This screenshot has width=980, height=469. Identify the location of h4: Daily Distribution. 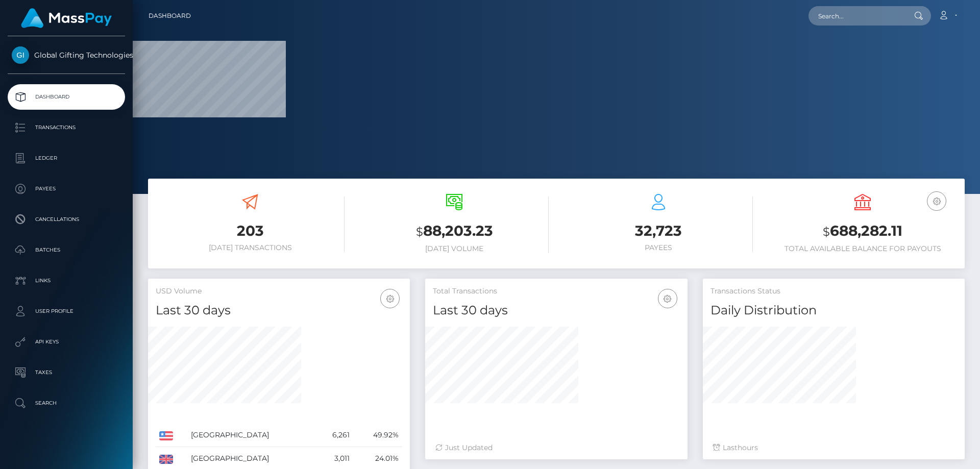
(833, 310).